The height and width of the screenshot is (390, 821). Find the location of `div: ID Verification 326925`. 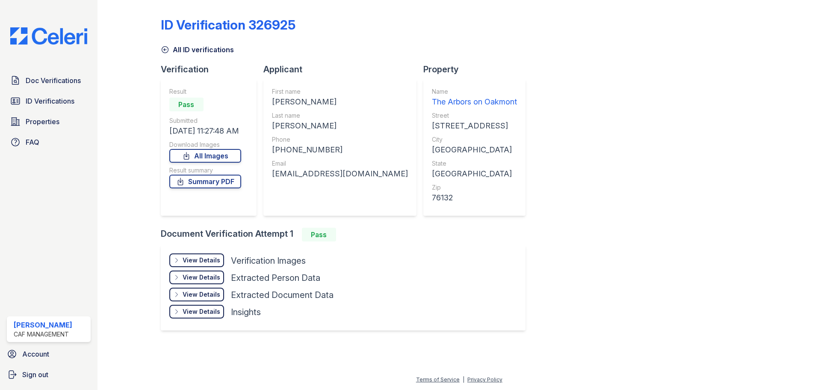

div: ID Verification 326925 is located at coordinates (228, 25).